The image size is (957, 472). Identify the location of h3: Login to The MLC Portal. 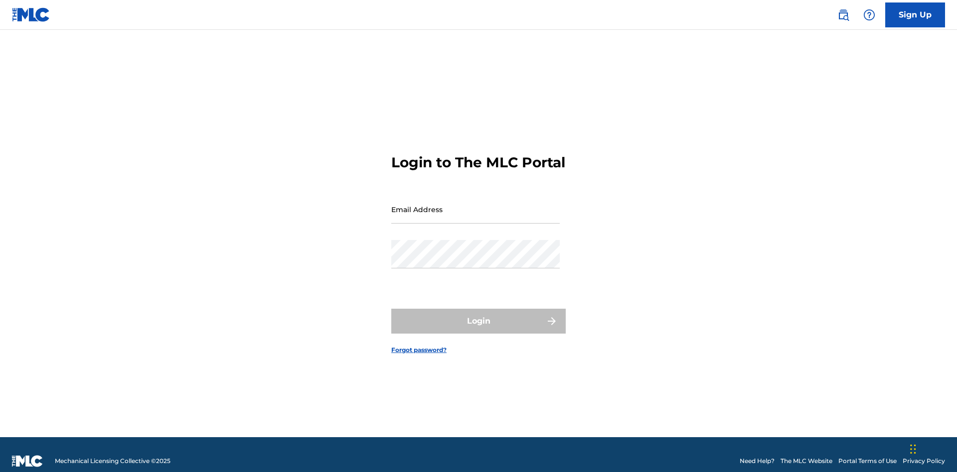
(478, 162).